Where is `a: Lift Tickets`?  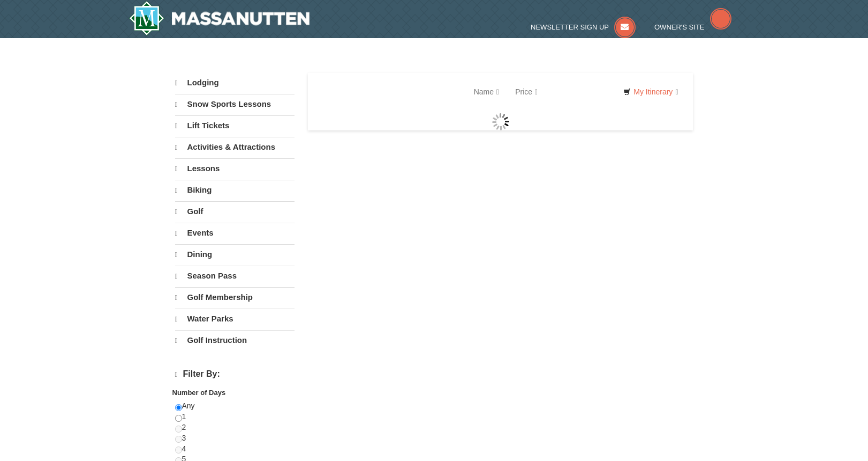
a: Lift Tickets is located at coordinates (235, 125).